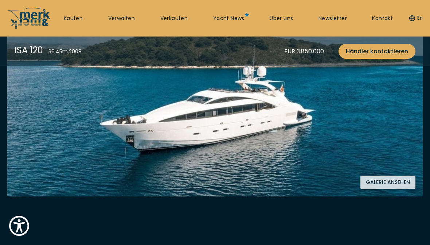  I want to click on a: Kontakt, so click(382, 19).